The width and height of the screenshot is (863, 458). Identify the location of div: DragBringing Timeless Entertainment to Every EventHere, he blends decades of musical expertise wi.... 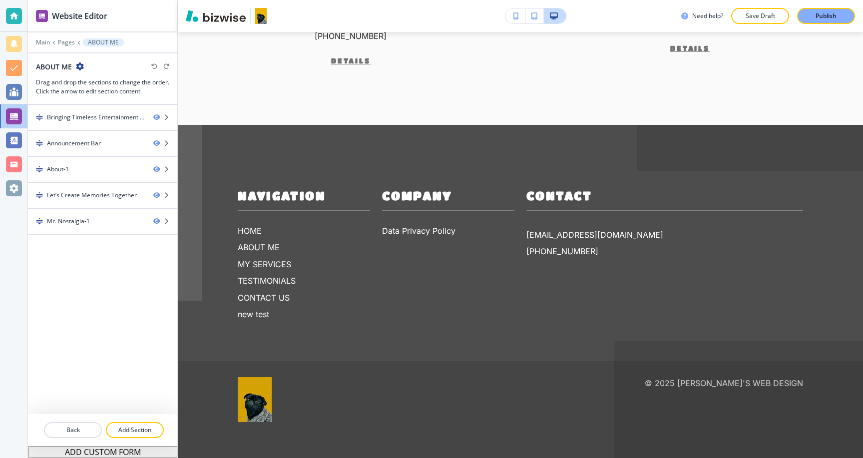
(102, 117).